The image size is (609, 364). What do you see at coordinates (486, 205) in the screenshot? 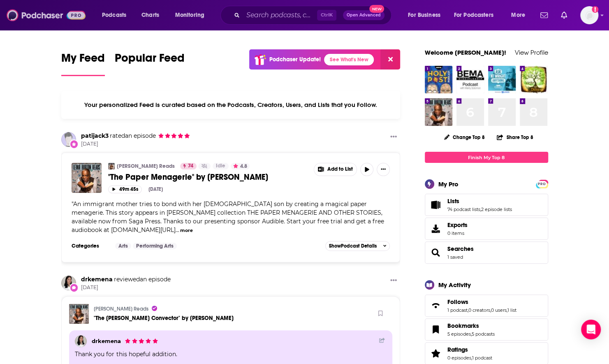
I see `span: Lists` at bounding box center [486, 205].